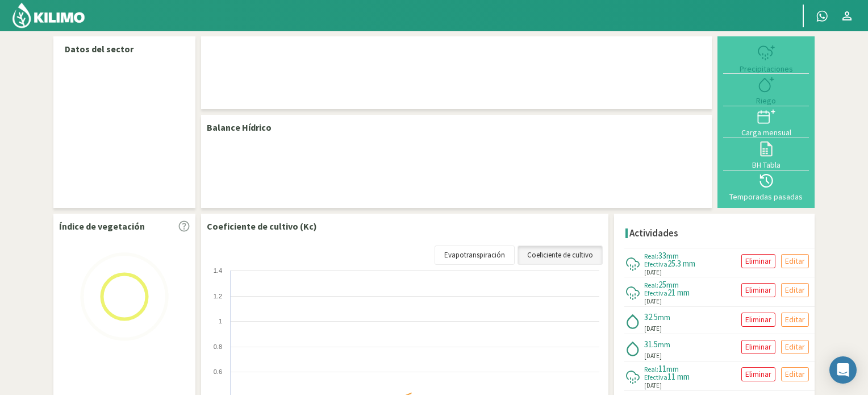  What do you see at coordinates (48, 15) in the screenshot?
I see `img: Kilimo` at bounding box center [48, 15].